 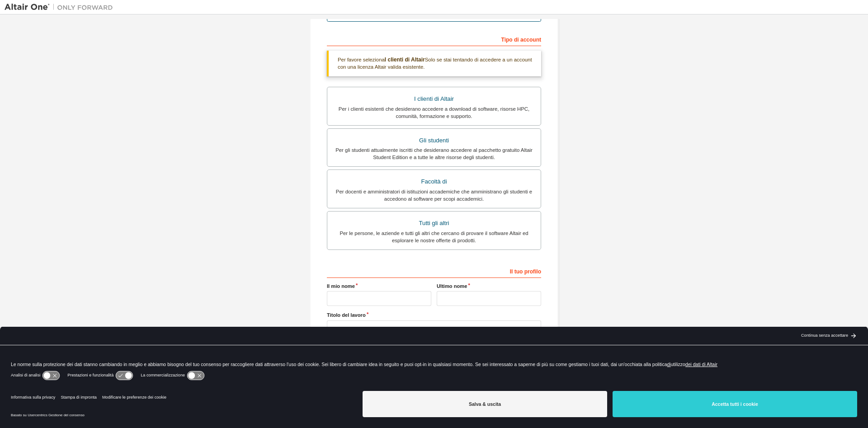 I want to click on b: I clienti di Altair, so click(x=405, y=59).